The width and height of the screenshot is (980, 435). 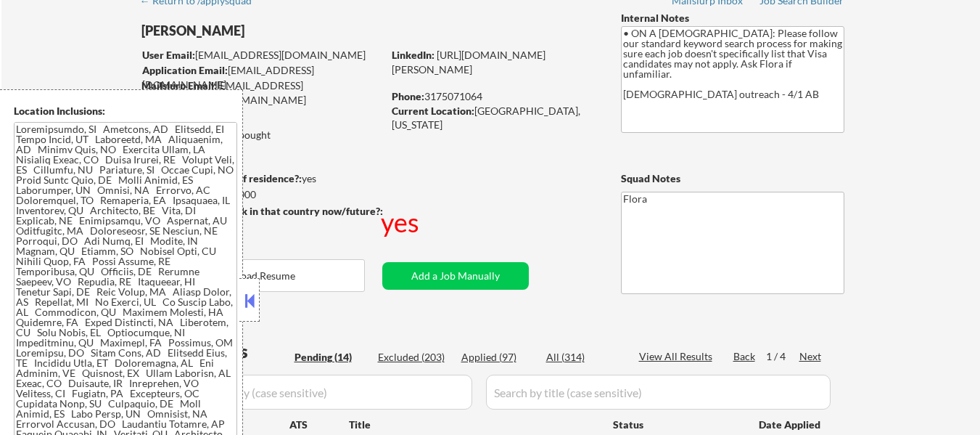 What do you see at coordinates (583, 357) in the screenshot?
I see `div: All (314)` at bounding box center [583, 357].